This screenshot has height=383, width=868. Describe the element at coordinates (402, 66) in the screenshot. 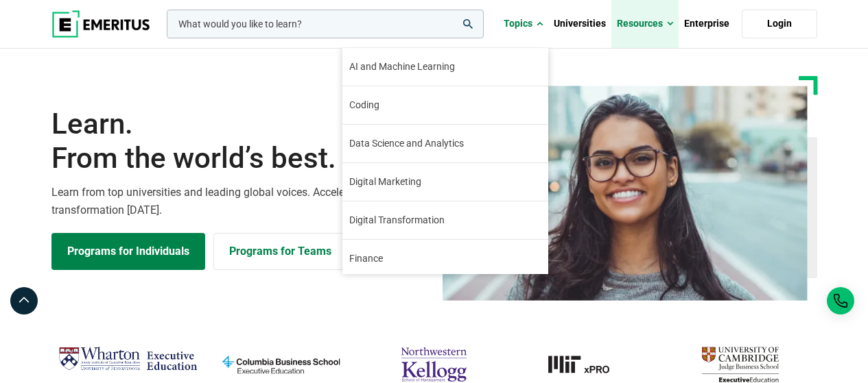

I see `span: AI and Machine Learning` at that location.